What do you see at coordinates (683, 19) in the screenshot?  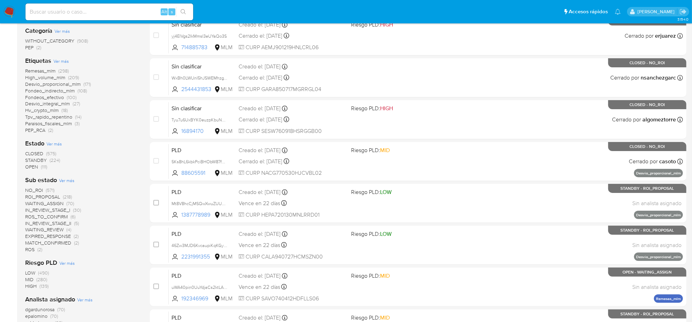 I see `span: 3.154.0` at bounding box center [683, 19].